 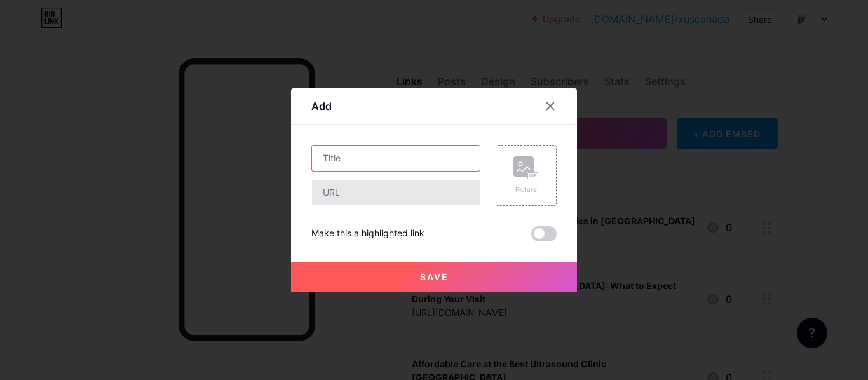 What do you see at coordinates (321, 106) in the screenshot?
I see `div: Add` at bounding box center [321, 106].